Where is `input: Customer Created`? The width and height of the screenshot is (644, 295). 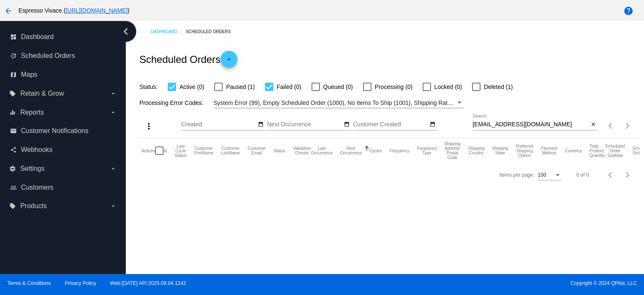 input: Customer Created is located at coordinates (391, 124).